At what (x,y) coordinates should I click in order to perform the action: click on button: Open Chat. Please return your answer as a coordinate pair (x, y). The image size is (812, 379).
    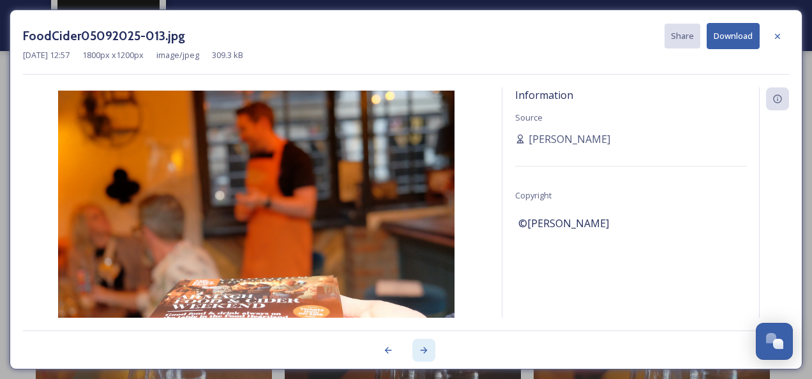
    Looking at the image, I should click on (774, 341).